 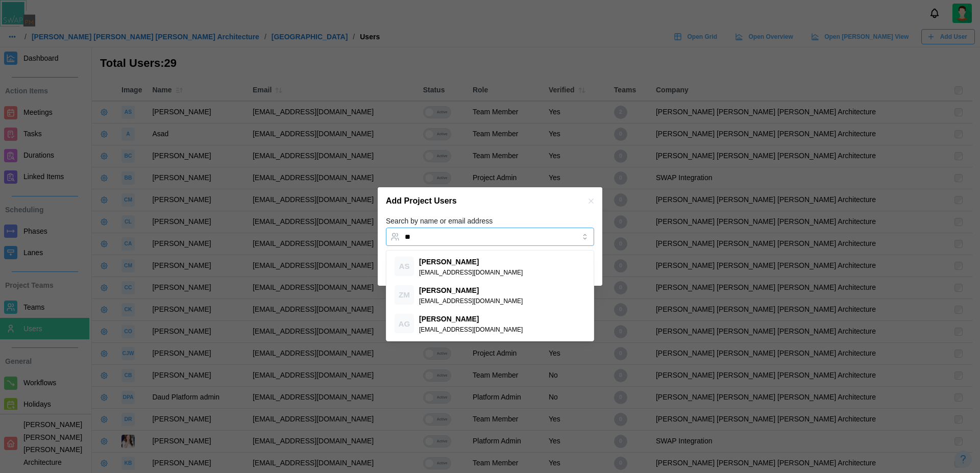 I want to click on div: ZM, so click(x=404, y=295).